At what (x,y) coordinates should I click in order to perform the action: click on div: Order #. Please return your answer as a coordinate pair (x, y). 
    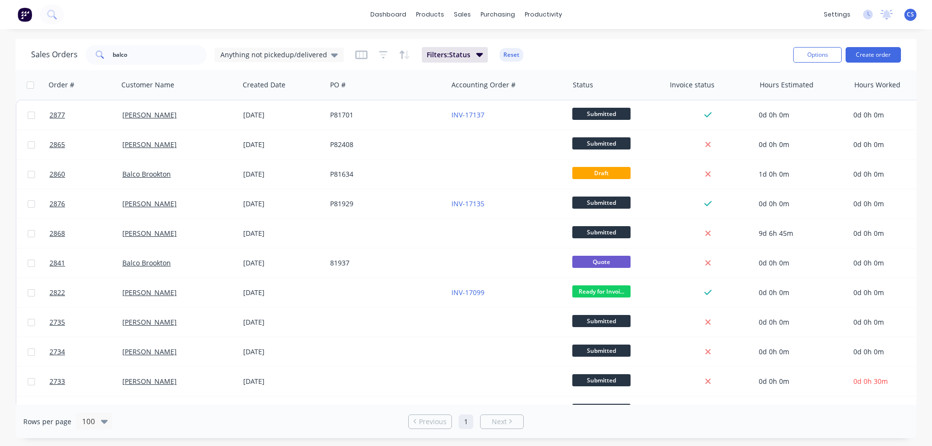
    Looking at the image, I should click on (61, 85).